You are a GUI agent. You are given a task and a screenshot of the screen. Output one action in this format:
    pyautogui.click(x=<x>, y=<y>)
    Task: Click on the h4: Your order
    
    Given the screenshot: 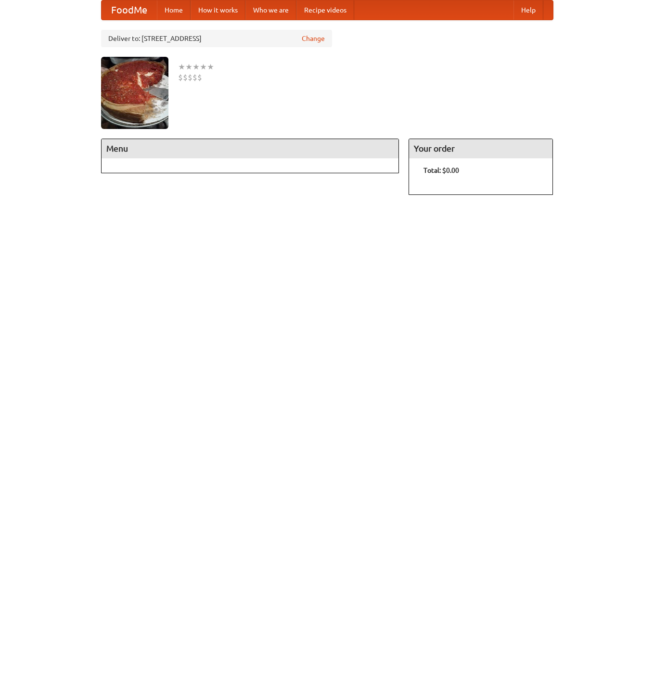 What is the action you would take?
    pyautogui.click(x=481, y=149)
    